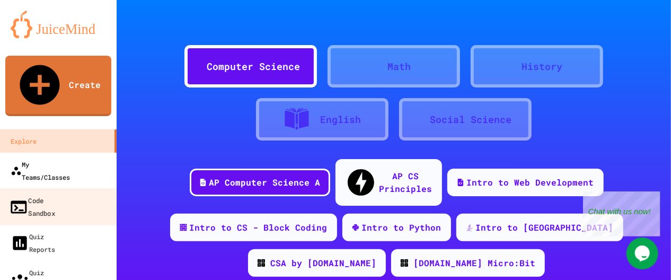 This screenshot has height=280, width=671. Describe the element at coordinates (399, 66) in the screenshot. I see `div: Math` at that location.